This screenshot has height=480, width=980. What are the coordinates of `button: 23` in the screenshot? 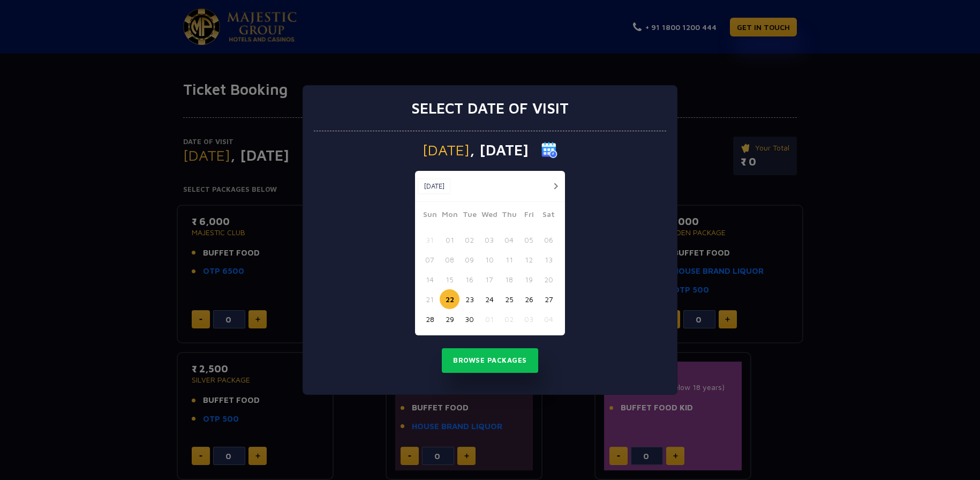 It's located at (469, 299).